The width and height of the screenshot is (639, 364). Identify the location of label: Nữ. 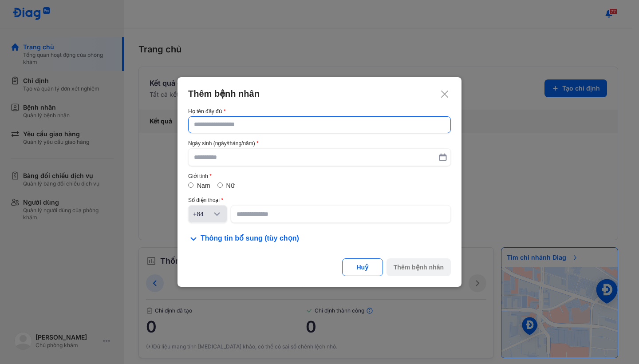
(231, 186).